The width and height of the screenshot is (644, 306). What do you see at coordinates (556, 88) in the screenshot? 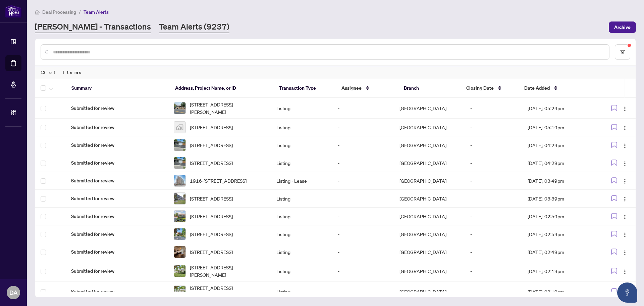
I see `th: Date Added` at bounding box center [556, 88].